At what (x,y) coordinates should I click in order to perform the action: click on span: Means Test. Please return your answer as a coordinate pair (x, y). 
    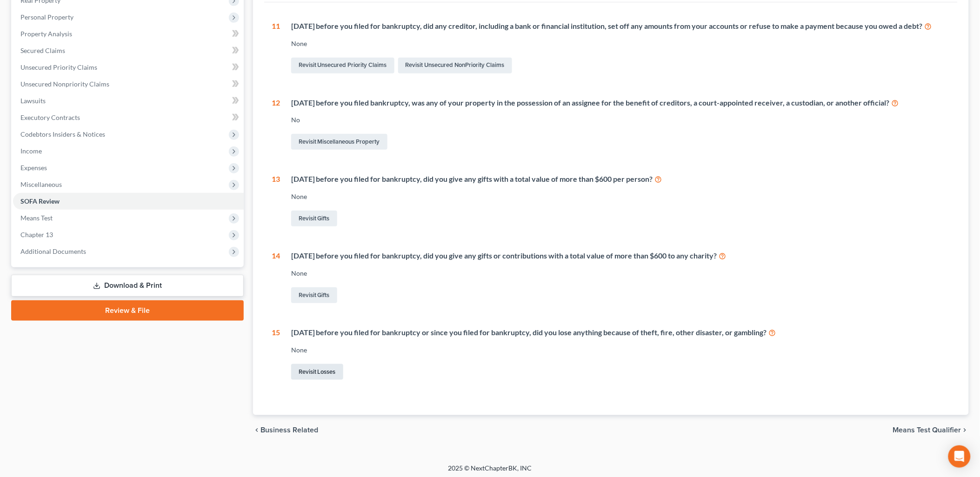
    Looking at the image, I should click on (36, 218).